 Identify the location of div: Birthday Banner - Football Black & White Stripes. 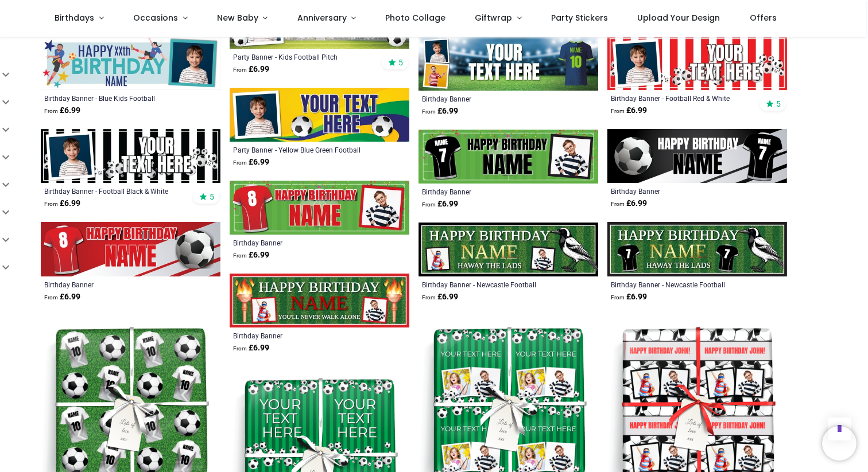
(113, 191).